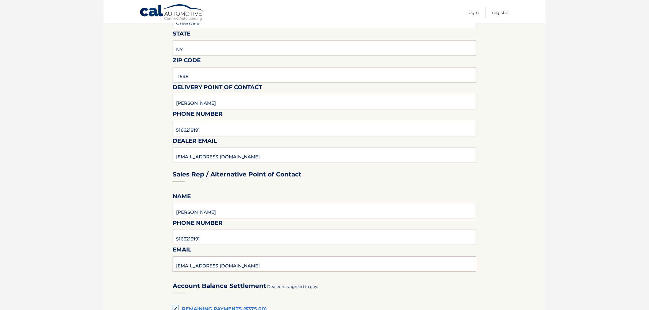 This screenshot has height=310, width=649. Describe the element at coordinates (182, 198) in the screenshot. I see `label: Name` at that location.